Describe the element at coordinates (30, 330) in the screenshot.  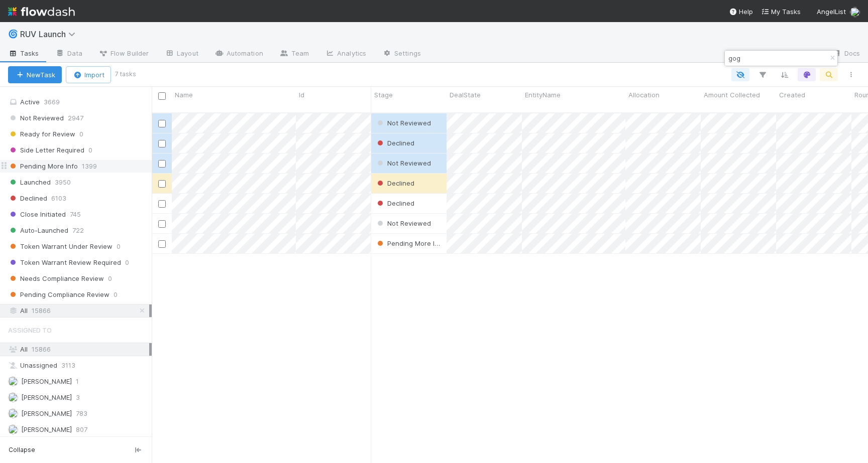
I see `span: Assigned To` at that location.